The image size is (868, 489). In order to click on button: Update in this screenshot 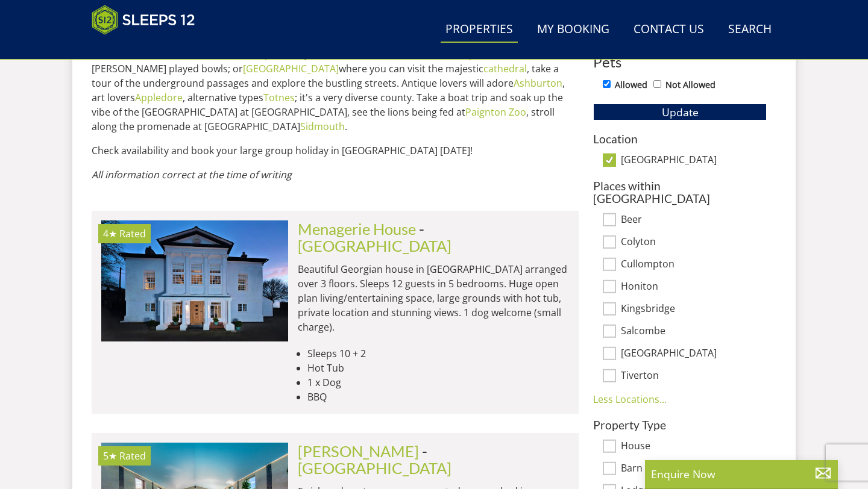, I will do `click(680, 112)`.